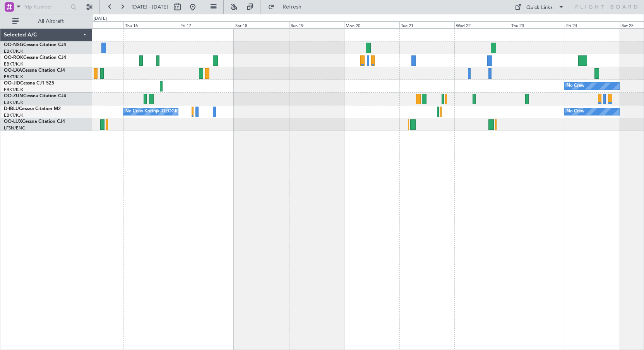 The height and width of the screenshot is (350, 644). What do you see at coordinates (14, 128) in the screenshot?
I see `a: LFSN/ENC` at bounding box center [14, 128].